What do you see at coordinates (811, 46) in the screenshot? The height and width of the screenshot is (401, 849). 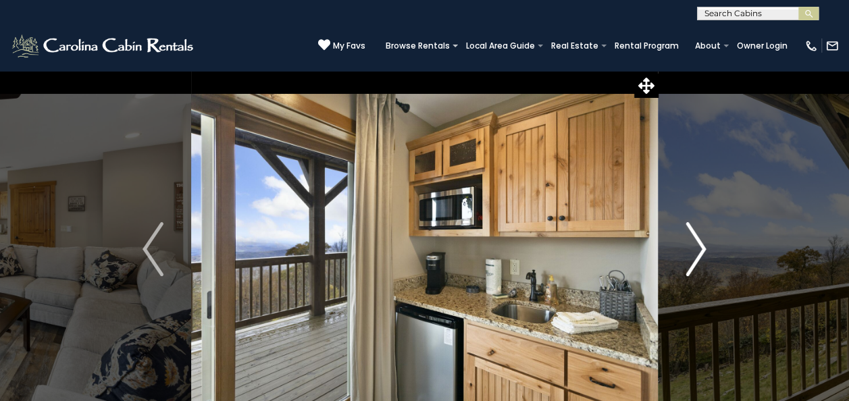 I see `img: phone-regular-white.png` at bounding box center [811, 46].